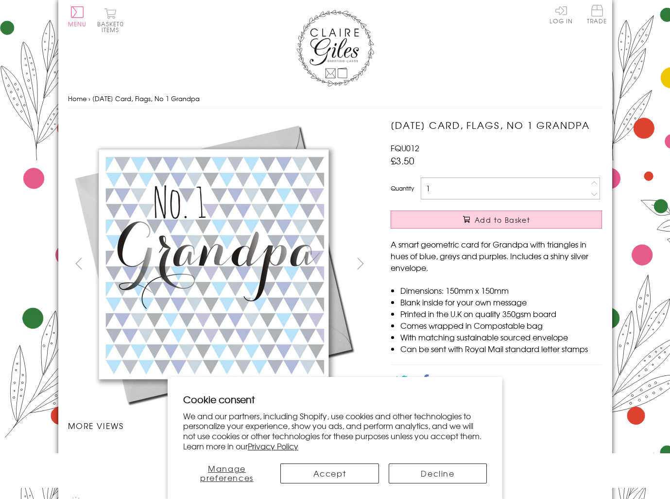 The height and width of the screenshot is (499, 670). Describe the element at coordinates (79, 263) in the screenshot. I see `button: prev` at that location.